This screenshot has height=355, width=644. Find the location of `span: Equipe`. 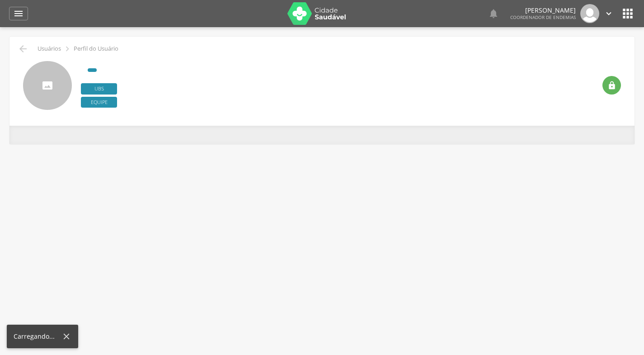

span: Equipe is located at coordinates (99, 102).